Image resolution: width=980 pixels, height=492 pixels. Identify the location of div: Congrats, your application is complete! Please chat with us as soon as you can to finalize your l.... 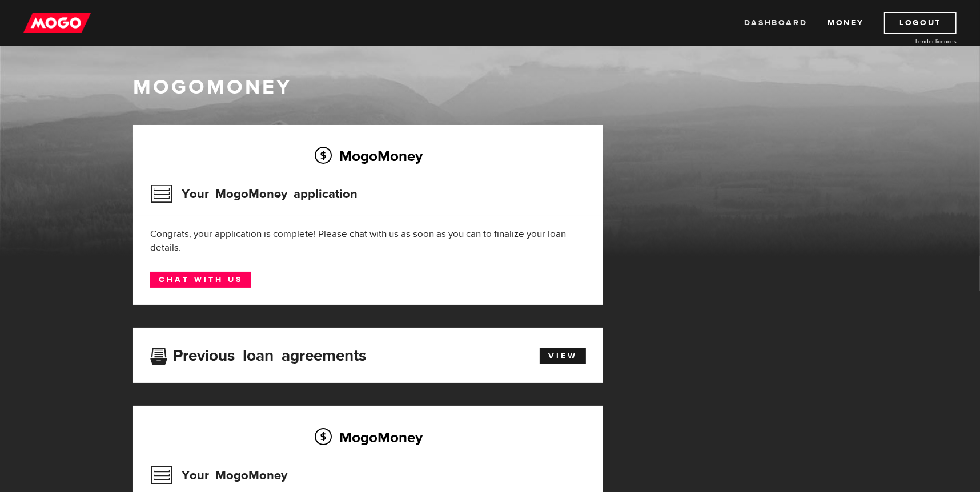
(368, 241).